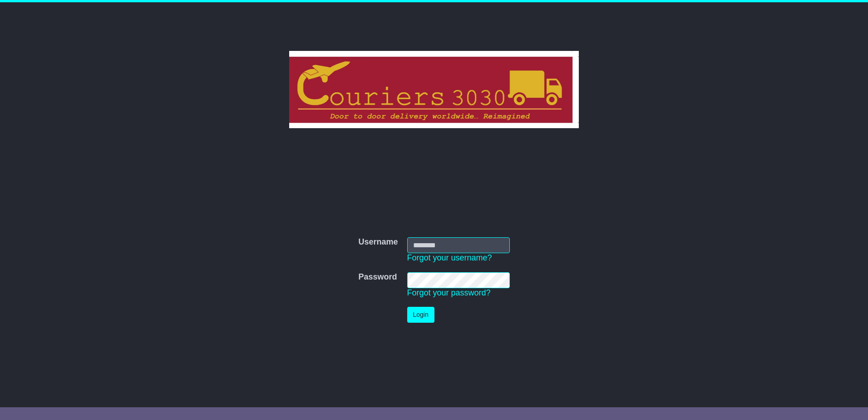 This screenshot has width=868, height=420. What do you see at coordinates (377, 277) in the screenshot?
I see `label: Password` at bounding box center [377, 277].